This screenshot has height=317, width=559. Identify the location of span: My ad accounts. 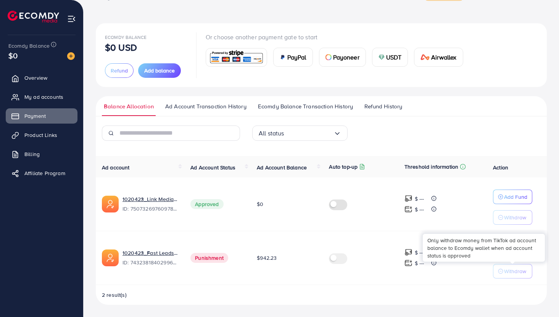
(44, 97).